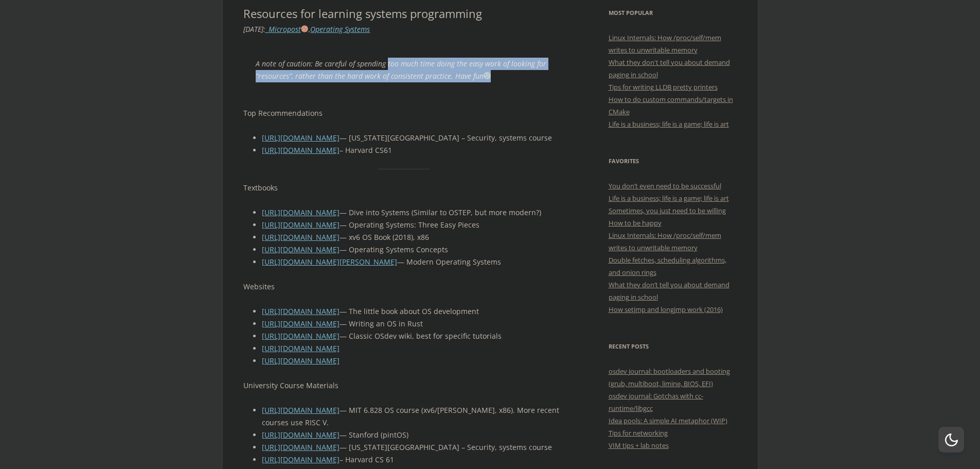 This screenshot has width=980, height=469. What do you see at coordinates (413, 324) in the screenshot?
I see `li: — Writing an OS in Rust` at bounding box center [413, 324].